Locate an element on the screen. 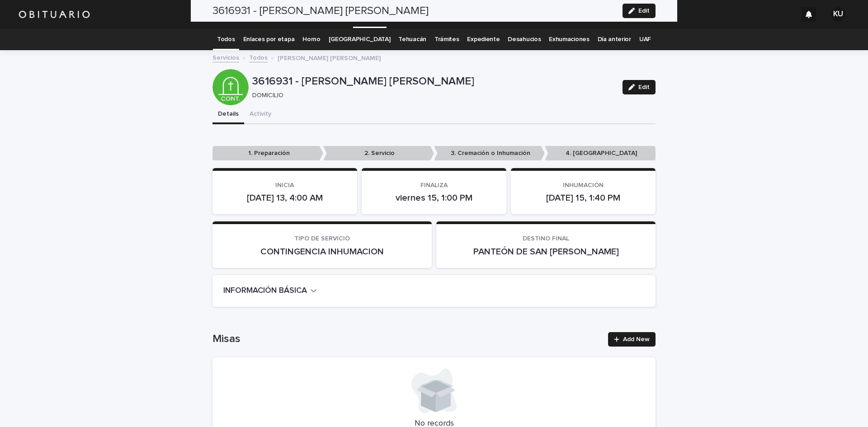 This screenshot has width=868, height=427. p: 2. Servicio is located at coordinates (378, 153).